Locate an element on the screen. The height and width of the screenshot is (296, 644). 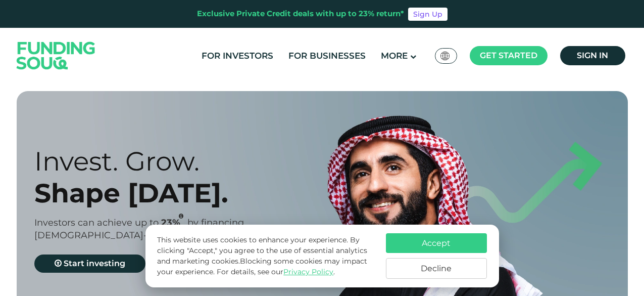
img: SA Flag is located at coordinates (445, 55).